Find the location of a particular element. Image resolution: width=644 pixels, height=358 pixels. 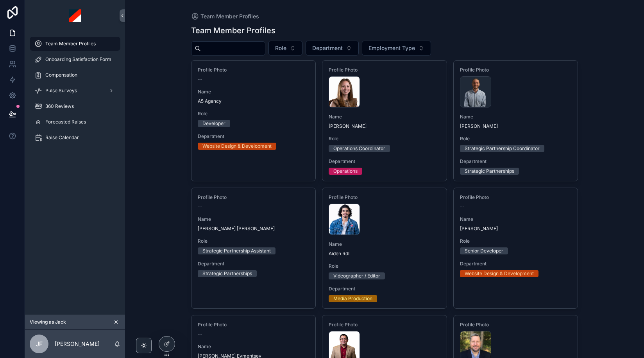

div: Operations is located at coordinates (345, 171).